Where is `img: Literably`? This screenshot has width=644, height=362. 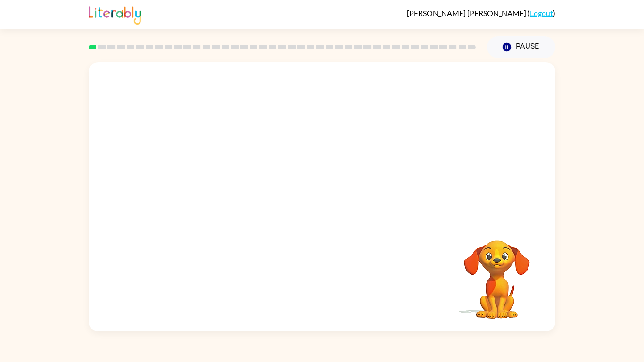 img: Literably is located at coordinates (115, 14).